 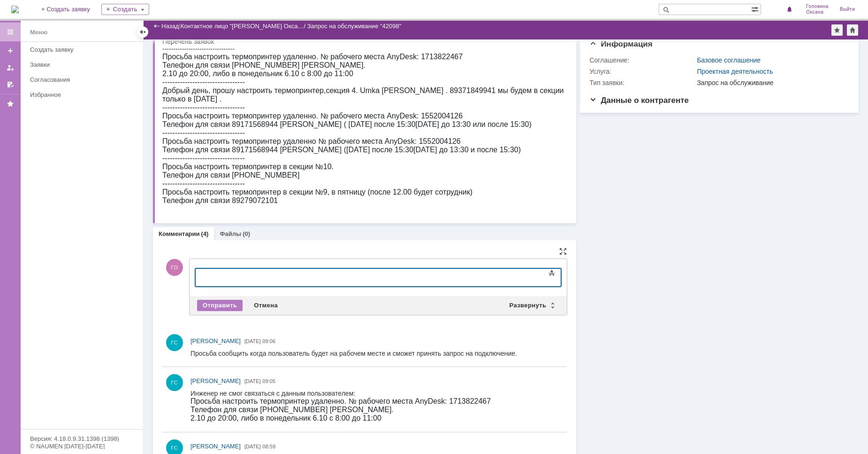 What do you see at coordinates (170, 26) in the screenshot?
I see `a: Назад` at bounding box center [170, 26].